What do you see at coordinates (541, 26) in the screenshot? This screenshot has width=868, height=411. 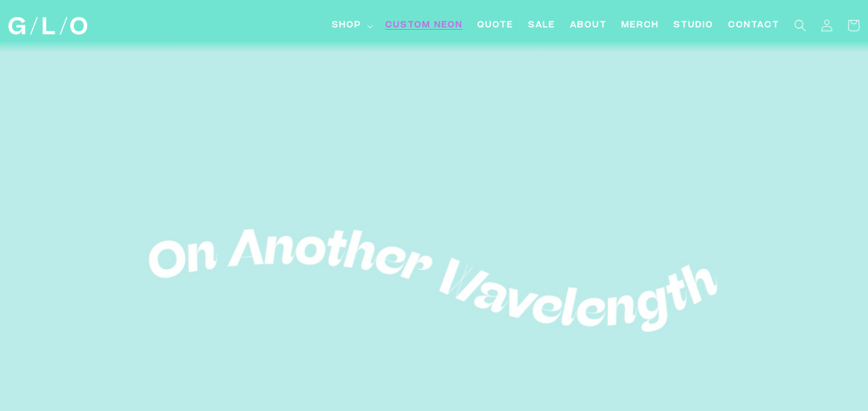 I see `a: SALE` at bounding box center [541, 26].